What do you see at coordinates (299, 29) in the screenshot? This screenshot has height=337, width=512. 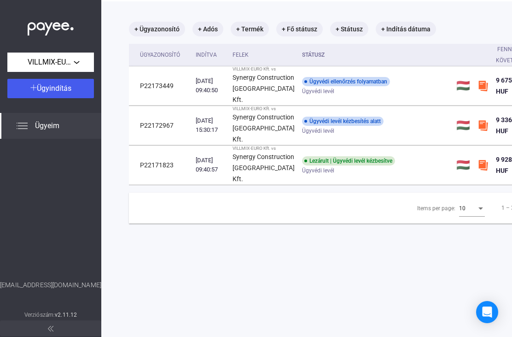 I see `mat-chip: + Fő státusz` at bounding box center [299, 29].